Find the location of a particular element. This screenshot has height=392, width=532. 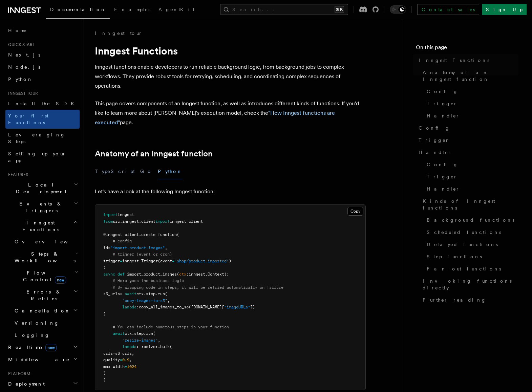

span: Your first Functions is located at coordinates (28, 119).